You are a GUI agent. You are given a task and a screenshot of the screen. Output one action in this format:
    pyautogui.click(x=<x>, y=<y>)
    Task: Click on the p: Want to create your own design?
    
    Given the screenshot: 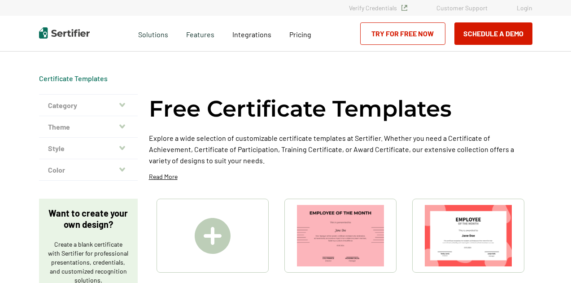 What is the action you would take?
    pyautogui.click(x=88, y=219)
    